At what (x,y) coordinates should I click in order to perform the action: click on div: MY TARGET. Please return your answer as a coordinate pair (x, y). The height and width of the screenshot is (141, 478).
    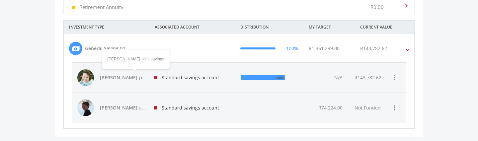
    Looking at the image, I should click on (329, 27).